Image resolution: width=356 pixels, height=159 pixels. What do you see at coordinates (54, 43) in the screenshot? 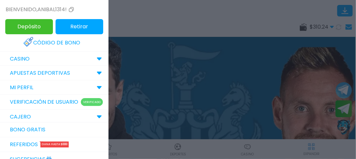
I see `a: Código de bono` at bounding box center [54, 43].